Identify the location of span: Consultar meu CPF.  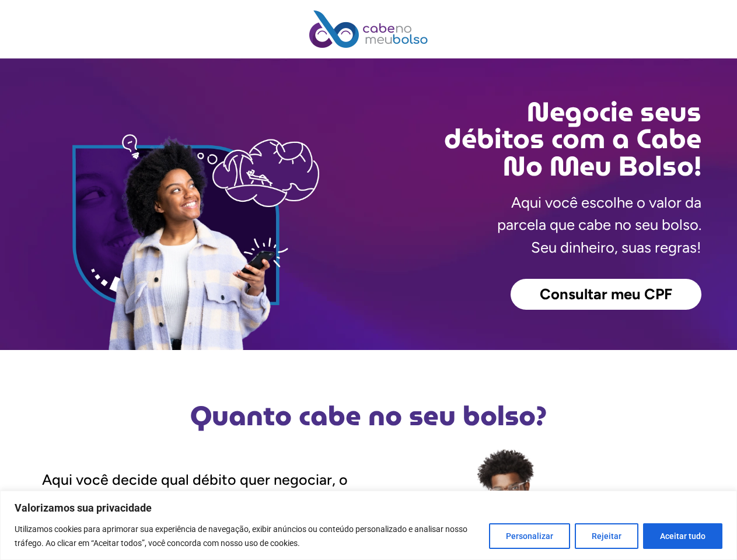
(606, 295).